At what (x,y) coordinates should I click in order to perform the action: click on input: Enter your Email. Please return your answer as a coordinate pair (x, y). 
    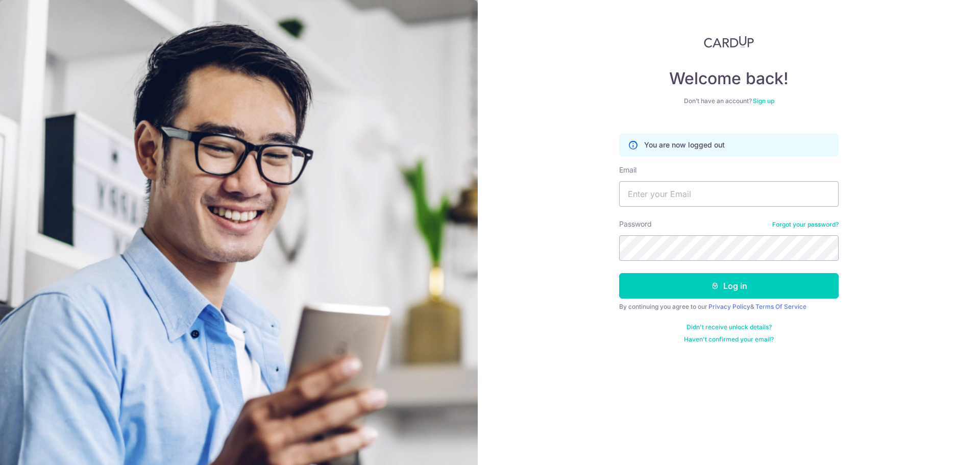
    Looking at the image, I should click on (729, 194).